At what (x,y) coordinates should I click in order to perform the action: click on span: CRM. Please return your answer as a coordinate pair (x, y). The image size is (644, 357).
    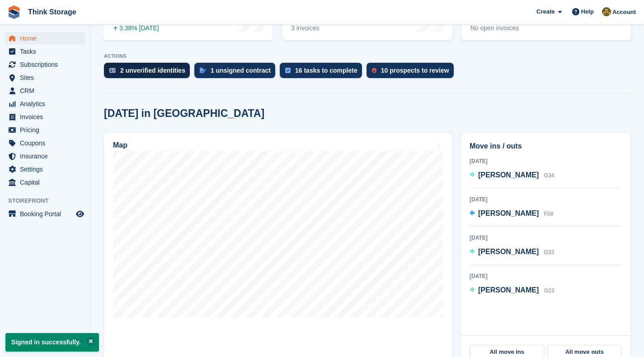
    Looking at the image, I should click on (47, 91).